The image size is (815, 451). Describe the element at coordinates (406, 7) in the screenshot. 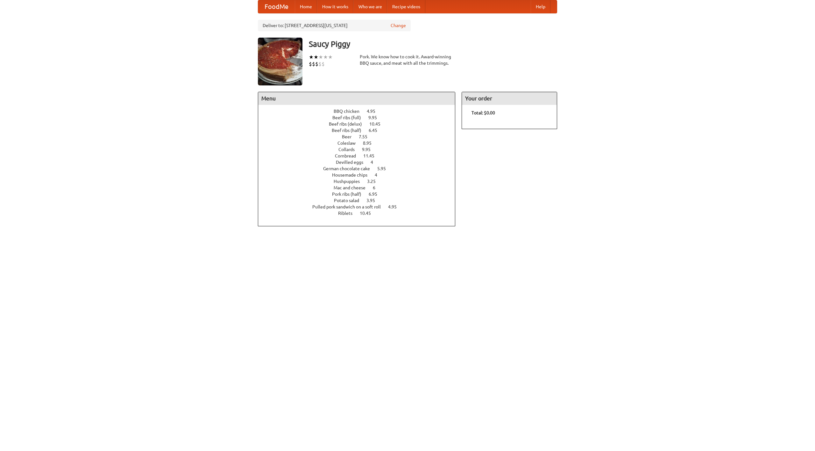

I see `a: Recipe videos` at that location.